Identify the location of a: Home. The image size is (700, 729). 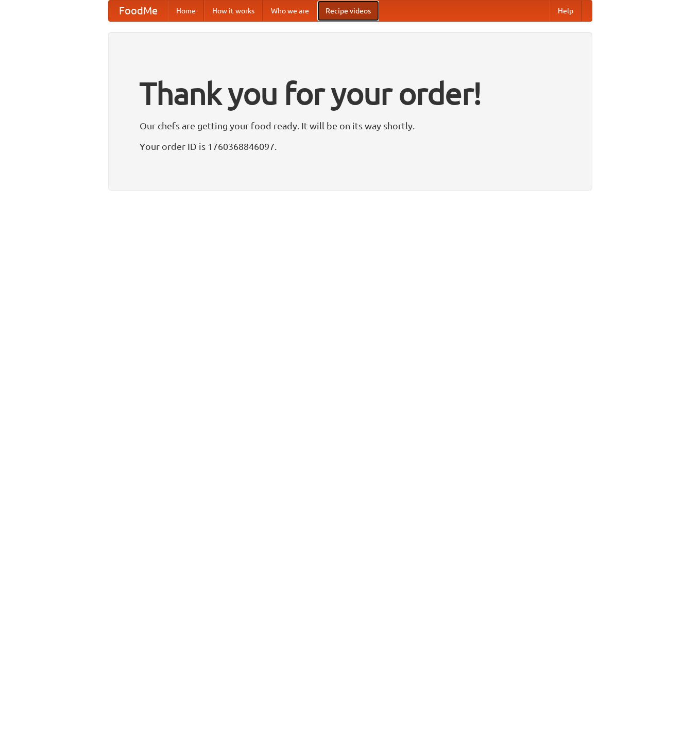
(186, 11).